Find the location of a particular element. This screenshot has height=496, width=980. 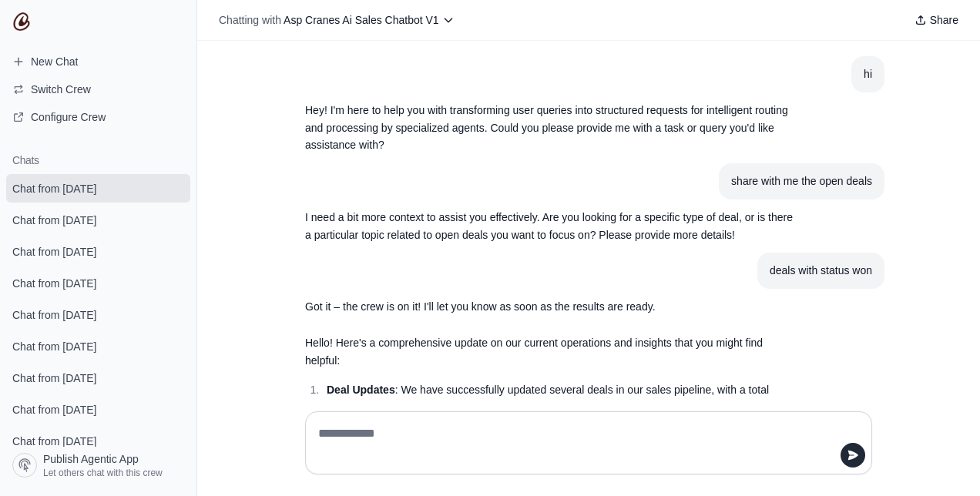

button: Share is located at coordinates (935, 20).